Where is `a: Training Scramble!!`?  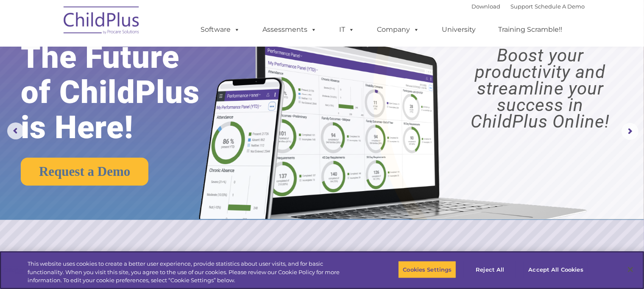 a: Training Scramble!! is located at coordinates (530, 30).